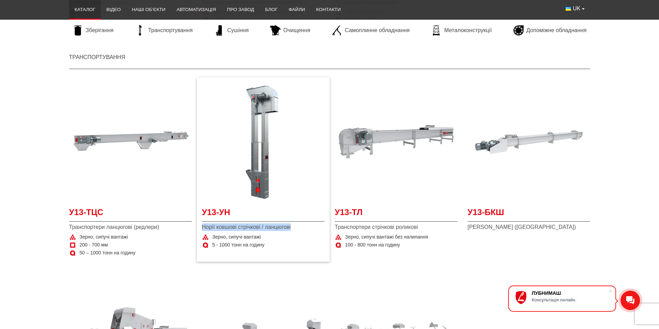 Image resolution: width=659 pixels, height=329 pixels. What do you see at coordinates (396, 214) in the screenshot?
I see `a: У13-ТЛ` at bounding box center [396, 214].